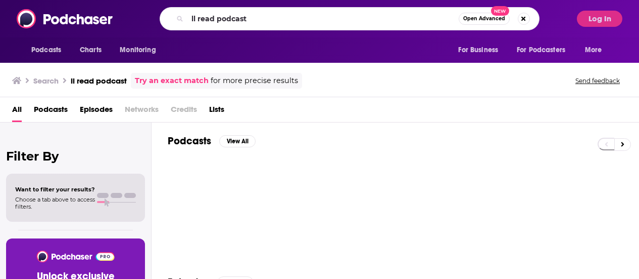 The height and width of the screenshot is (279, 639). Describe the element at coordinates (484, 19) in the screenshot. I see `button: Open AdvancedNew` at that location.